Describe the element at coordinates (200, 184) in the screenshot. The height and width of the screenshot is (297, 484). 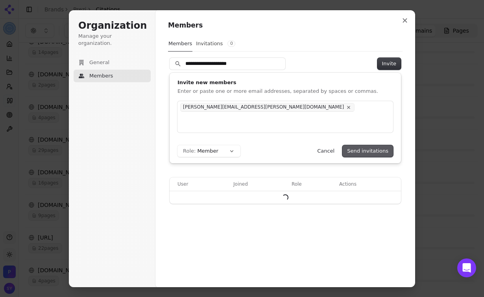
I see `th: User` at that location.